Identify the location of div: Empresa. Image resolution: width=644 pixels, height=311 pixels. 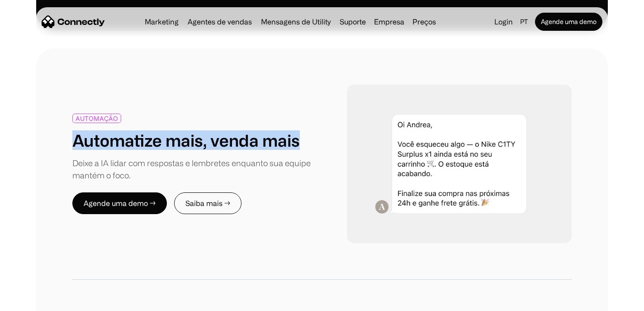
(389, 22).